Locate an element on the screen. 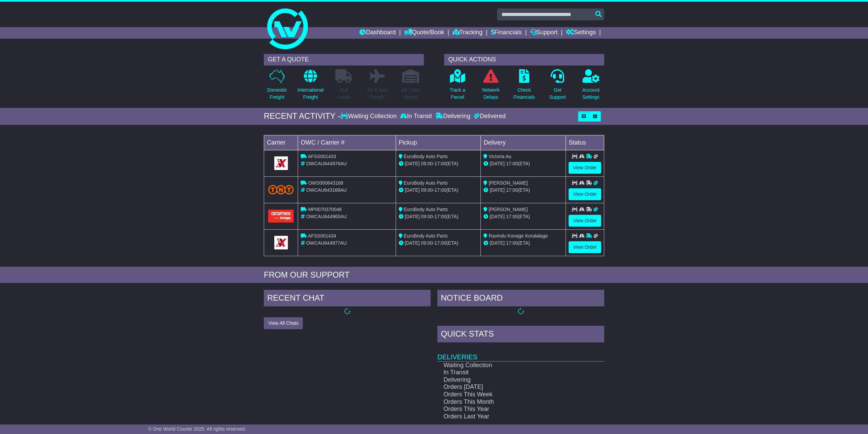 The height and width of the screenshot is (434, 868). a: Quote/Book is located at coordinates (424, 33).